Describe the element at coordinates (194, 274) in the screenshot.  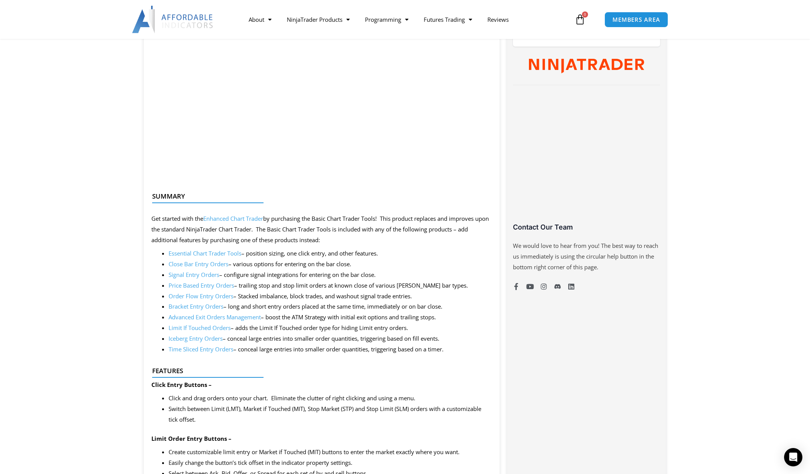
I see `a: Signal Entry Orders` at that location.